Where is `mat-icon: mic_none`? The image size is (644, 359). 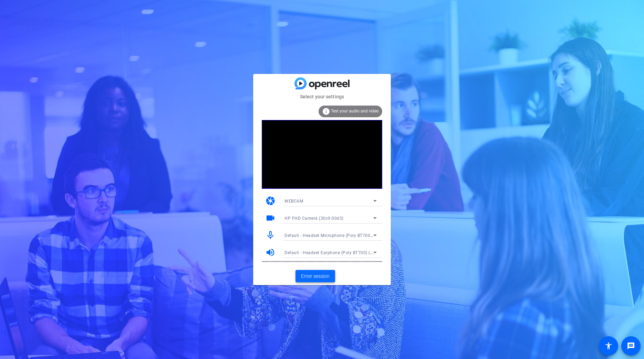
mat-icon: mic_none is located at coordinates (270, 235).